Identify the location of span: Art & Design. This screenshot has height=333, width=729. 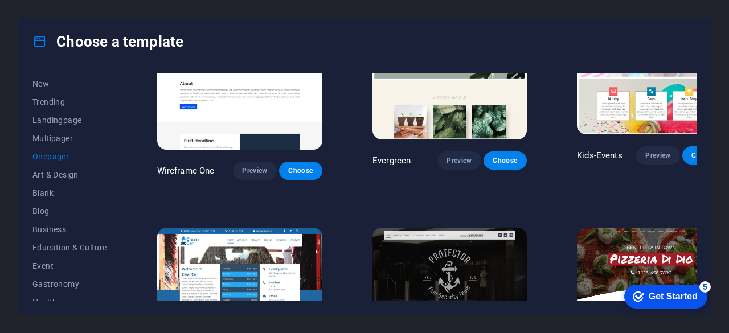
(69, 175).